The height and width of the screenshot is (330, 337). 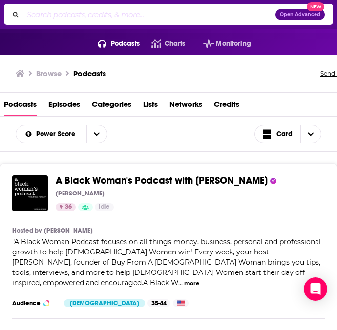 What do you see at coordinates (175, 44) in the screenshot?
I see `span: Charts` at bounding box center [175, 44].